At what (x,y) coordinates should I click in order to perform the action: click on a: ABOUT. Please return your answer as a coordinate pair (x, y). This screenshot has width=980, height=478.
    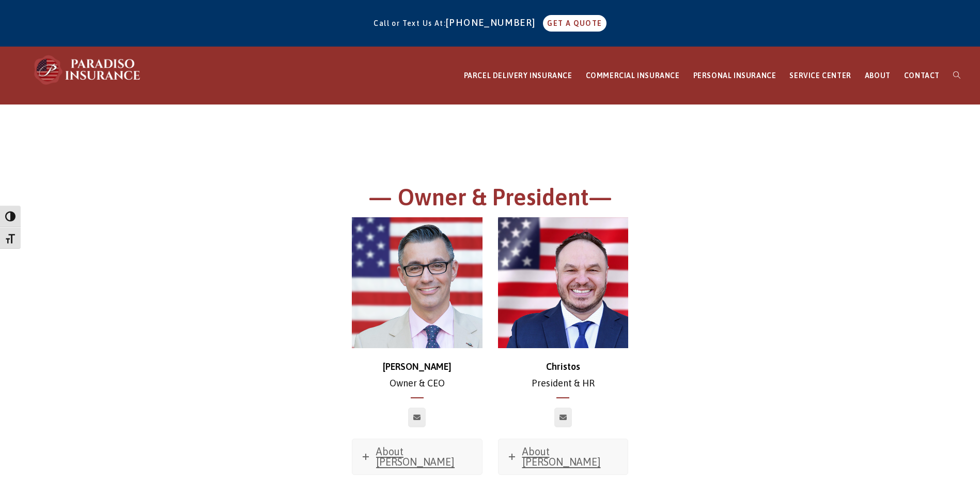
    Looking at the image, I should click on (878, 76).